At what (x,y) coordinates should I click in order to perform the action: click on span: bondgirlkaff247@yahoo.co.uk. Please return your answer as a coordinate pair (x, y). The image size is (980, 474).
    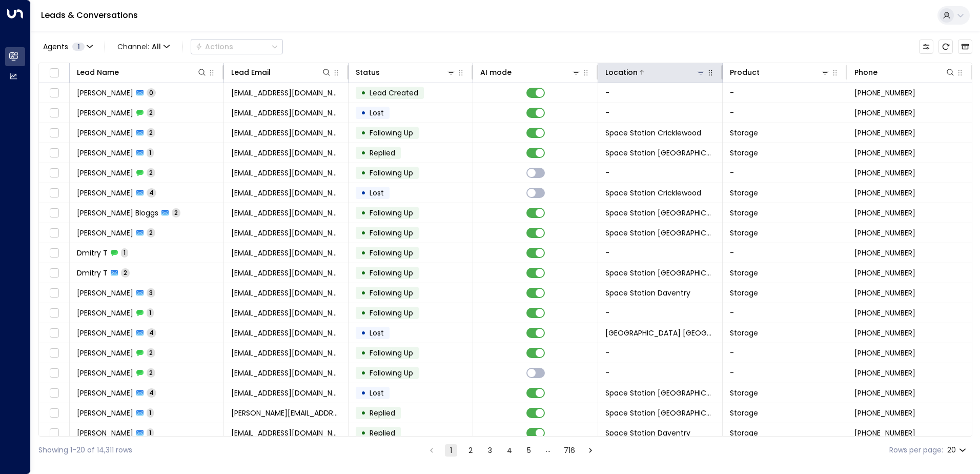
    Looking at the image, I should click on (286, 333).